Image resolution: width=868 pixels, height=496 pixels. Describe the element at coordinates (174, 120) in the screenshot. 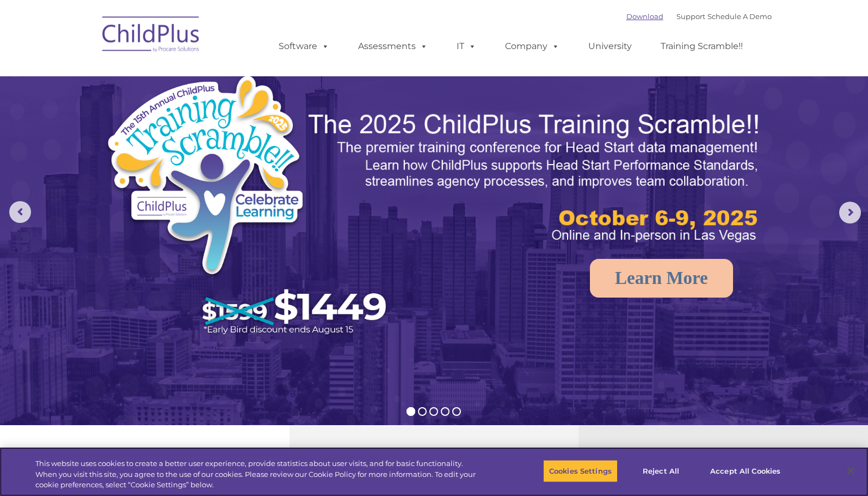

I see `span: Phone number` at that location.